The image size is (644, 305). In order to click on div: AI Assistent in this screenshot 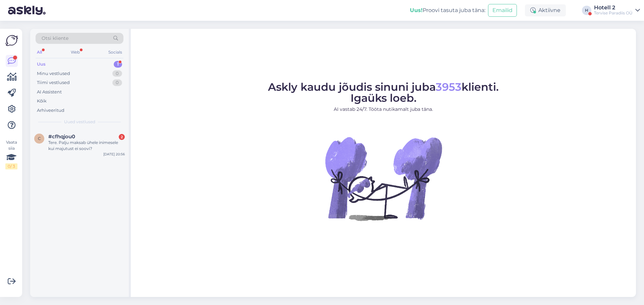, I will do `click(49, 92)`.